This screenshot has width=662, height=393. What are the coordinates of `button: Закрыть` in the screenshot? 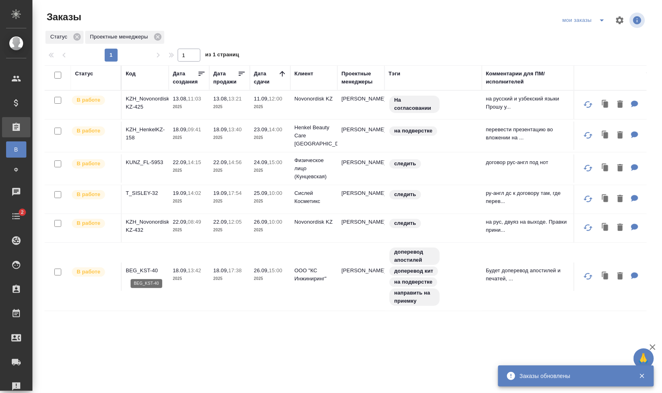 It's located at (642, 376).